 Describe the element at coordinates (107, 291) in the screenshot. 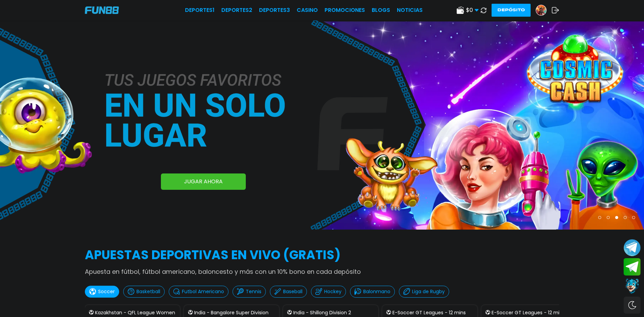

I see `p: Soccer` at that location.